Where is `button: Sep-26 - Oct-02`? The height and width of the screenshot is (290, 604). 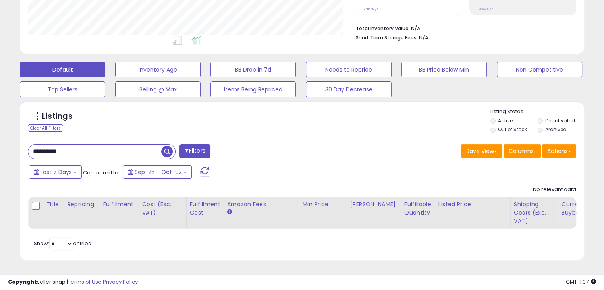
button: Sep-26 - Oct-02 is located at coordinates (157, 172).